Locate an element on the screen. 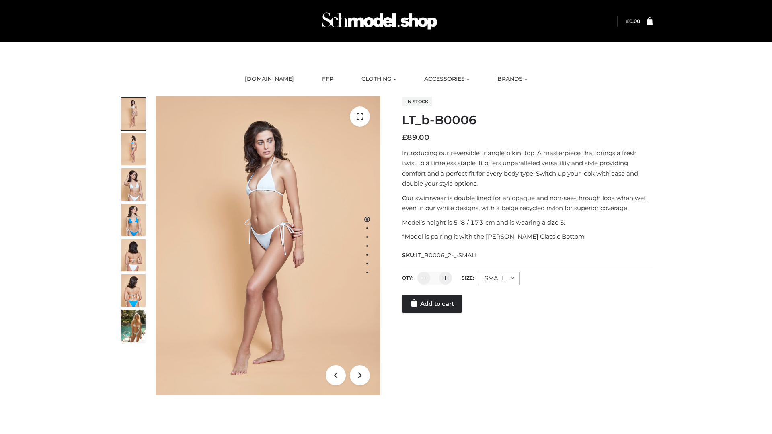 This screenshot has height=434, width=772. img: Schmodel Admin 964 is located at coordinates (380, 21).